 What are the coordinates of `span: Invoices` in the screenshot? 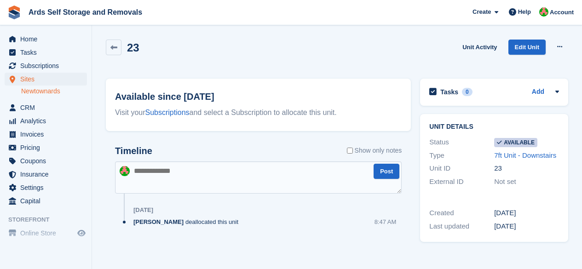 It's located at (48, 134).